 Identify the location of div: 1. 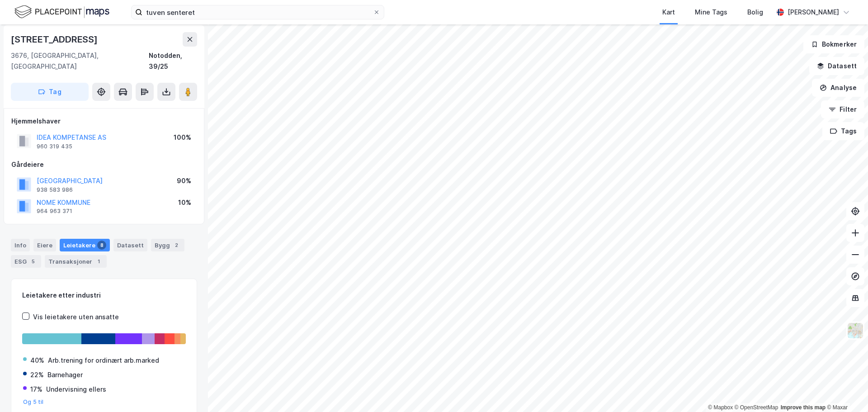
(98, 261).